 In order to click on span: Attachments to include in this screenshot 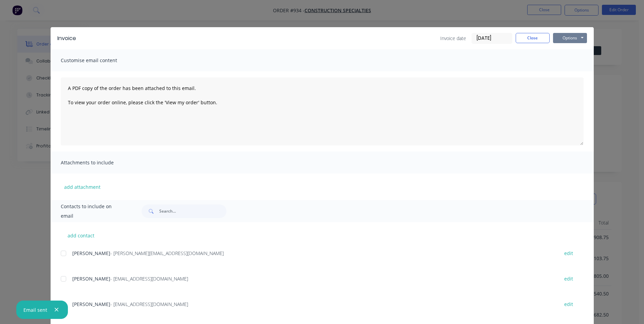, I will do `click(98, 162)`.